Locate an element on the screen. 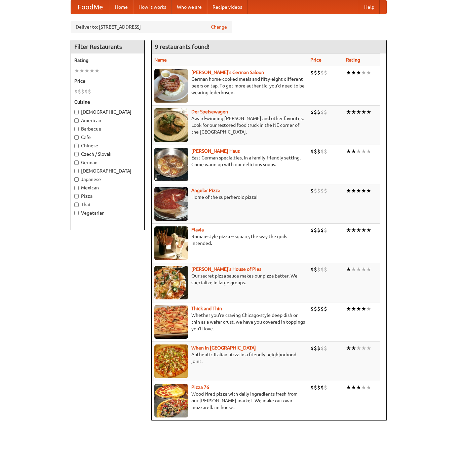  label: Vegetarian is located at coordinates (107, 213).